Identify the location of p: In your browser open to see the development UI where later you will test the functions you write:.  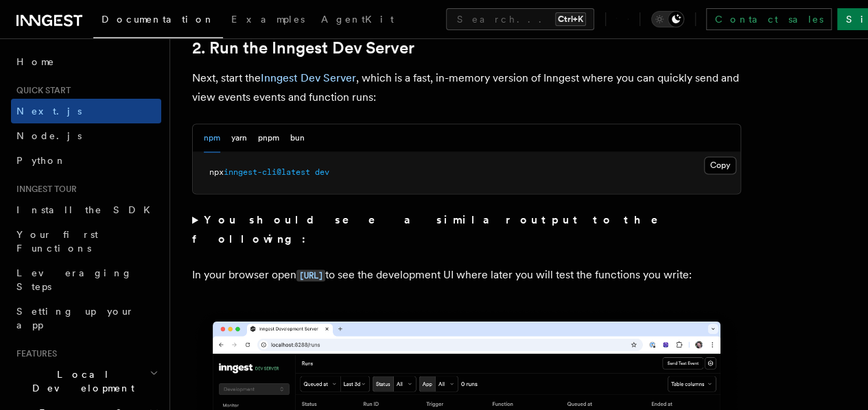
(467, 275).